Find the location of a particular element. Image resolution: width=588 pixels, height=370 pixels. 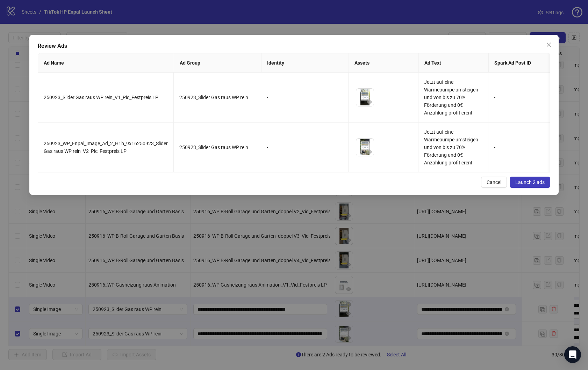

span: close is located at coordinates (550, 44).